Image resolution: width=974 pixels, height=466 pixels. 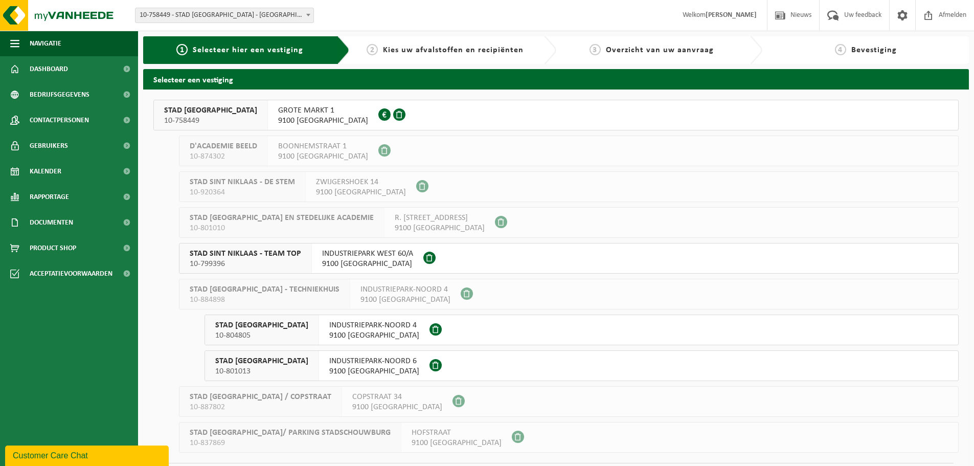 What do you see at coordinates (242, 182) in the screenshot?
I see `span: STAD SINT NIKLAAS - DE STEM` at bounding box center [242, 182].